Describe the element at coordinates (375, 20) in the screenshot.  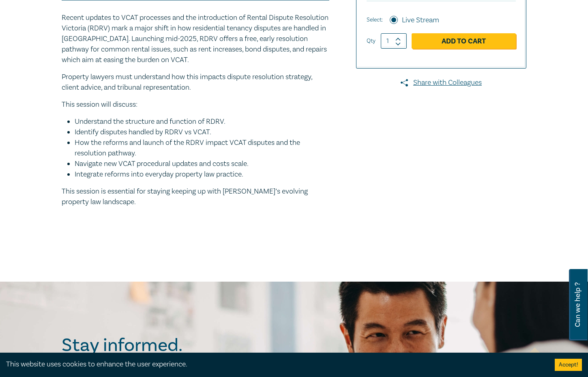
I see `span: Select:` at that location.